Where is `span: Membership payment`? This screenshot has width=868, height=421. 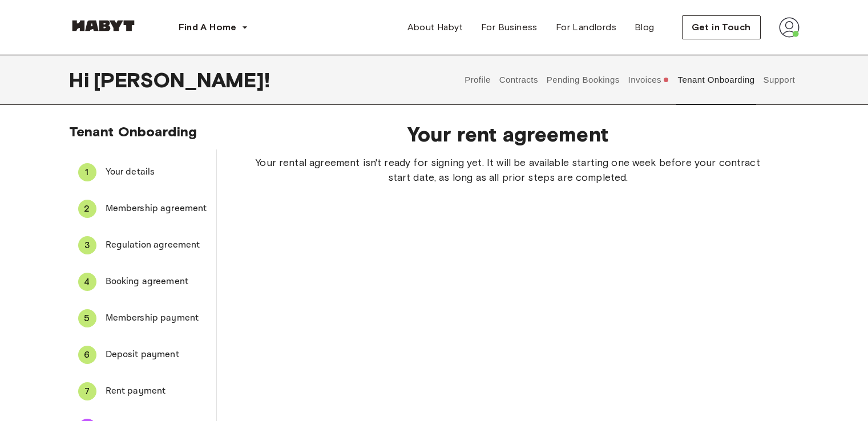
span: Membership payment is located at coordinates (156, 319).